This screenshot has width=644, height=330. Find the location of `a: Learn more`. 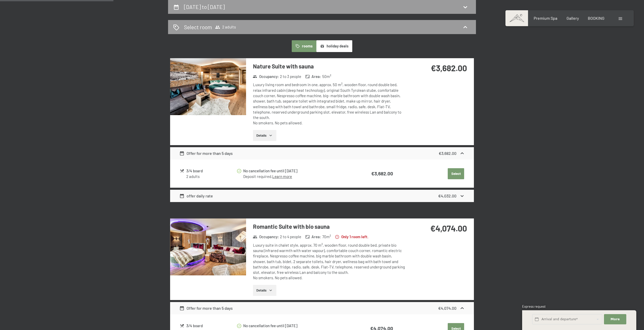

a: Learn more is located at coordinates (282, 177).